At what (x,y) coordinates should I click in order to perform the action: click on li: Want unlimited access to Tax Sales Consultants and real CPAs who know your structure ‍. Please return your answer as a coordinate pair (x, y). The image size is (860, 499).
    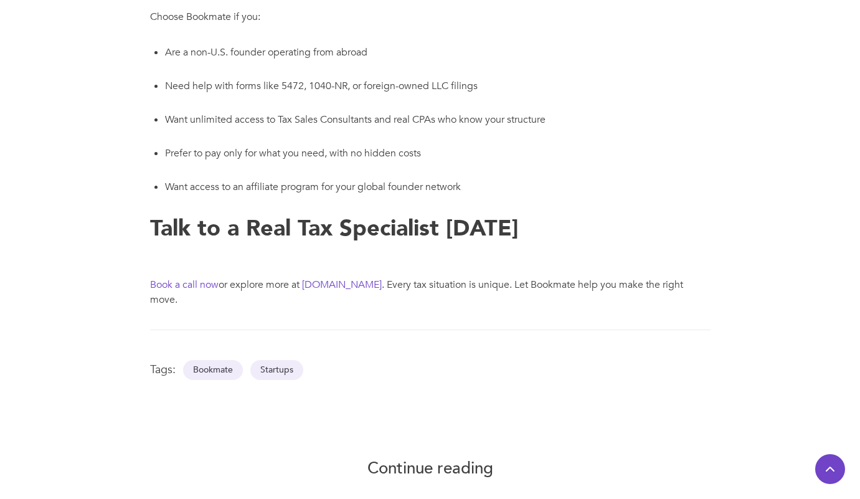
    Looking at the image, I should click on (438, 127).